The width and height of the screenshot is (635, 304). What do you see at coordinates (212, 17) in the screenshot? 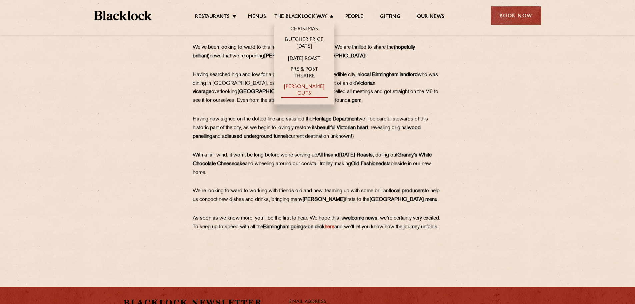
I see `a: Restaurants` at bounding box center [212, 17].